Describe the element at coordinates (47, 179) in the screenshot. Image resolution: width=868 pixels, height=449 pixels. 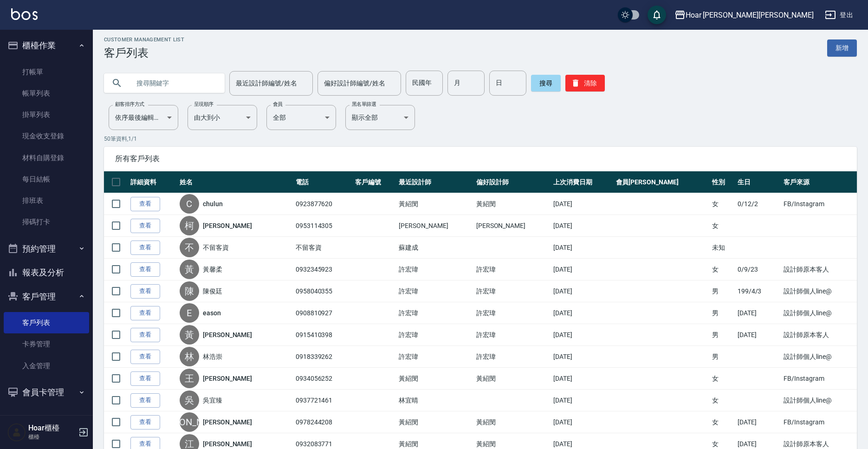
I see `a: 每日結帳` at that location.